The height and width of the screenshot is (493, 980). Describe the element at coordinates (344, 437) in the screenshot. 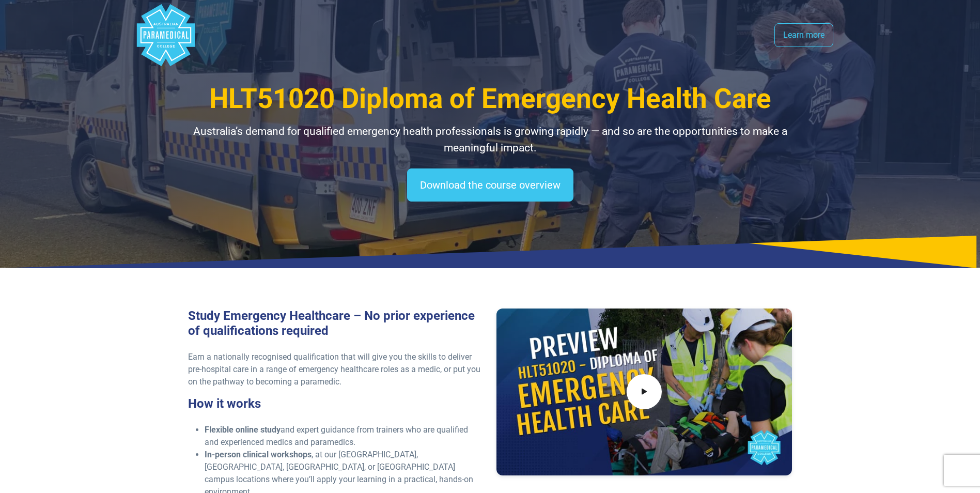

I see `li: and expert guidance from trainers who are qualified and experienced medics and paramedics.` at that location.